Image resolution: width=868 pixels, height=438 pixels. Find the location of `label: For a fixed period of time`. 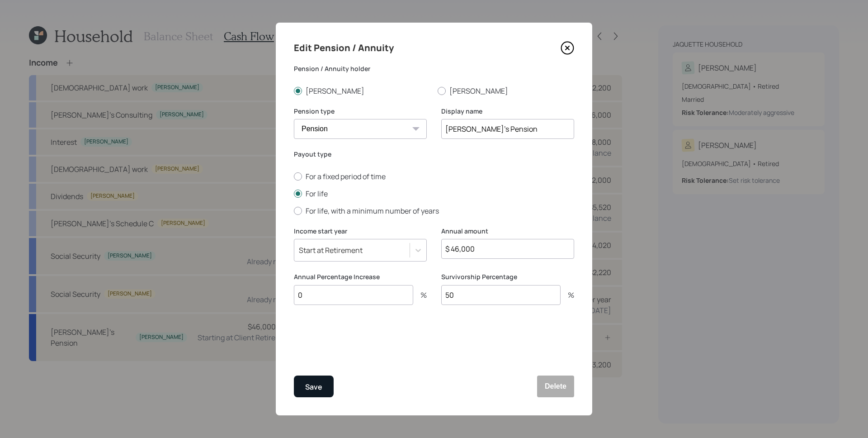

label: For a fixed period of time is located at coordinates (434, 177).